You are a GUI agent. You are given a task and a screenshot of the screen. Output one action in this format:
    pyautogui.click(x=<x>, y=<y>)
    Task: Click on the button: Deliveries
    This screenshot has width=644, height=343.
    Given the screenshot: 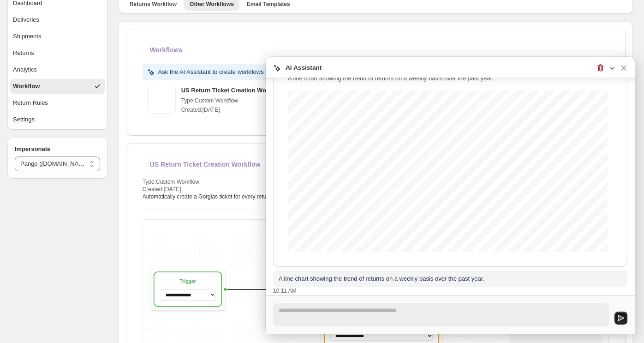 What is the action you would take?
    pyautogui.click(x=57, y=20)
    